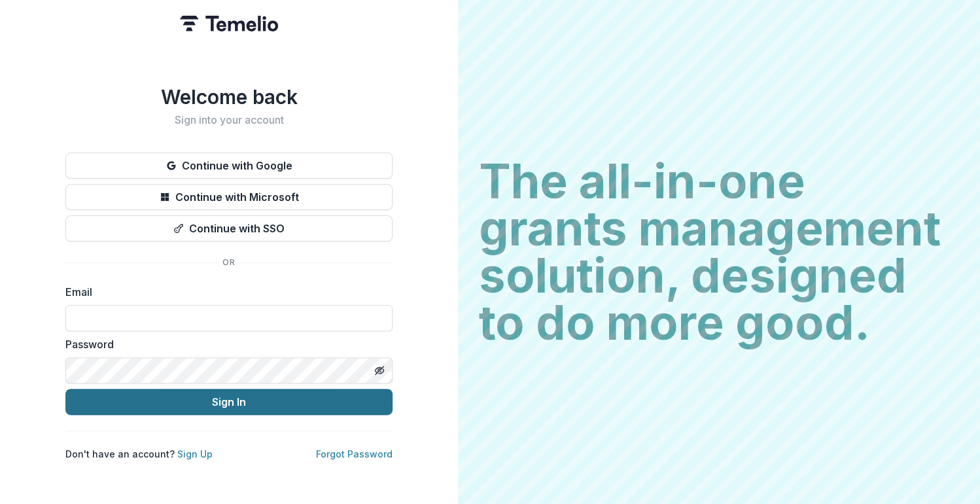 This screenshot has width=980, height=504. I want to click on a: Sign Up, so click(195, 454).